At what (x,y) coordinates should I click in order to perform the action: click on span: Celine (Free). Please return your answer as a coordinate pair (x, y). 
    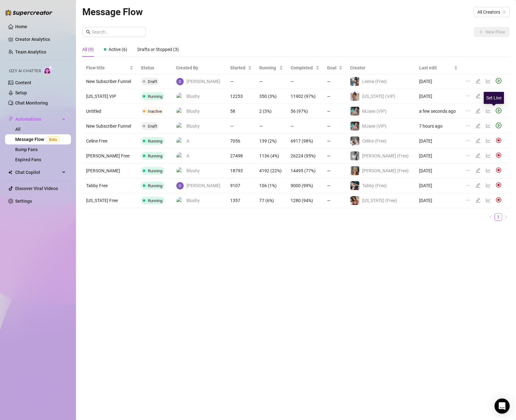
    Looking at the image, I should click on (374, 141).